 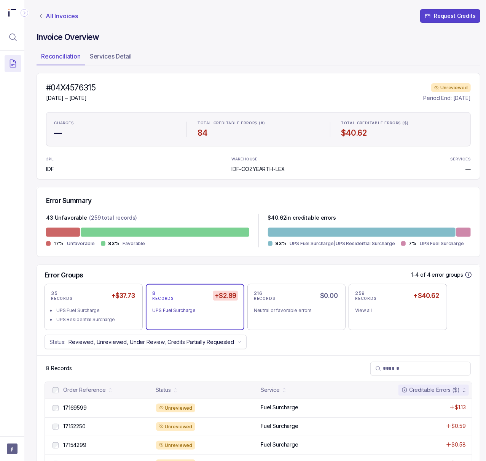 What do you see at coordinates (61, 58) in the screenshot?
I see `li: Tab Reconciliation` at bounding box center [61, 58].